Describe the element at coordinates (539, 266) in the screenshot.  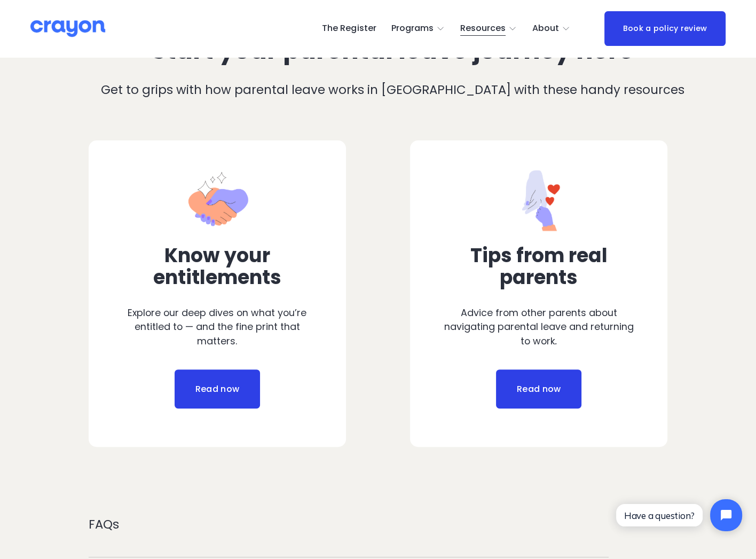
I see `h3: Tips from real parents` at that location.